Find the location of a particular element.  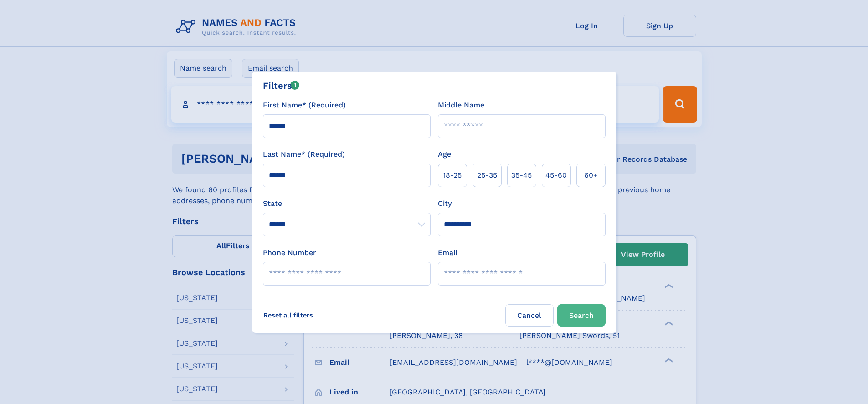

label: Age is located at coordinates (444, 155).